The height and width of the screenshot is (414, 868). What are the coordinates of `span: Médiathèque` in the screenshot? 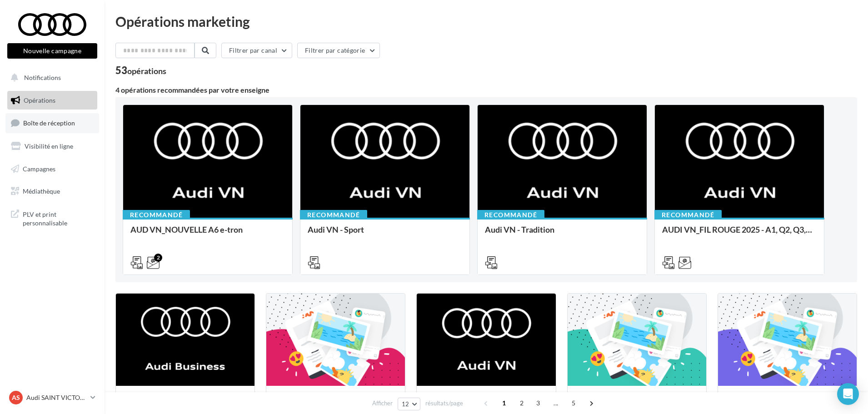 It's located at (41, 191).